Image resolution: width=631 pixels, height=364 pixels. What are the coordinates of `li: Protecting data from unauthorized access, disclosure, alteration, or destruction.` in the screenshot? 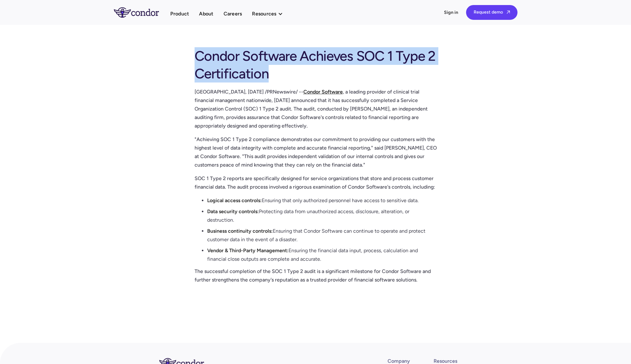 It's located at (322, 217).